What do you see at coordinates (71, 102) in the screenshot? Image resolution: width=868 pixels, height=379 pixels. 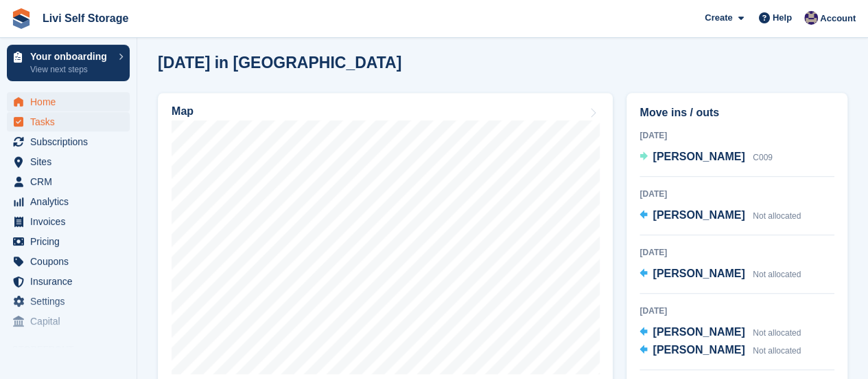 I see `span: Home` at bounding box center [71, 102].